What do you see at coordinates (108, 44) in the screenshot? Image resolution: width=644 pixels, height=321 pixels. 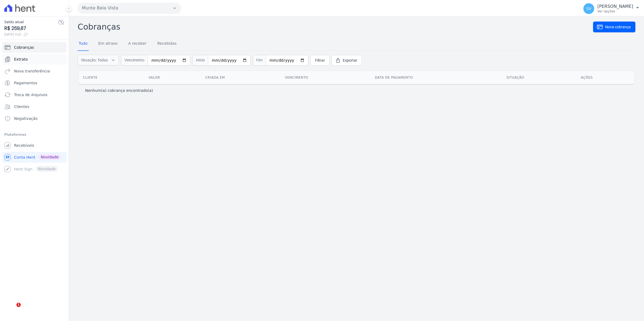 I see `a: Em atraso` at bounding box center [108, 44].